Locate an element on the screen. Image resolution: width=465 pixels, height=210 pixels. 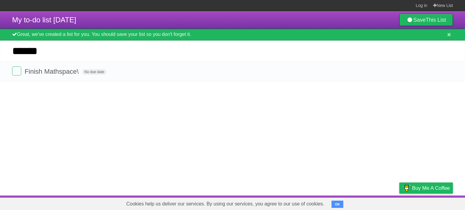
a: Suggest a feature is located at coordinates (434, 203).